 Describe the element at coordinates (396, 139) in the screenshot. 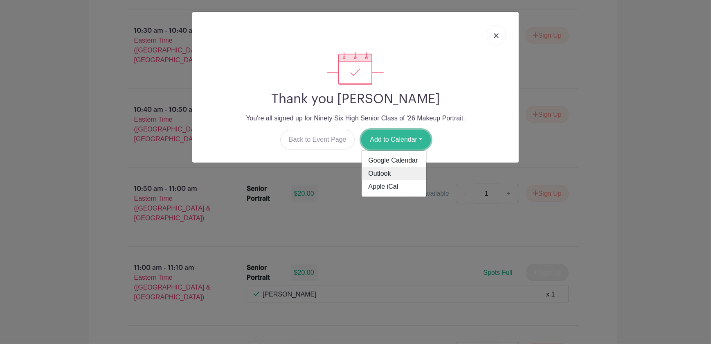

I see `button: Add to Calendar` at that location.